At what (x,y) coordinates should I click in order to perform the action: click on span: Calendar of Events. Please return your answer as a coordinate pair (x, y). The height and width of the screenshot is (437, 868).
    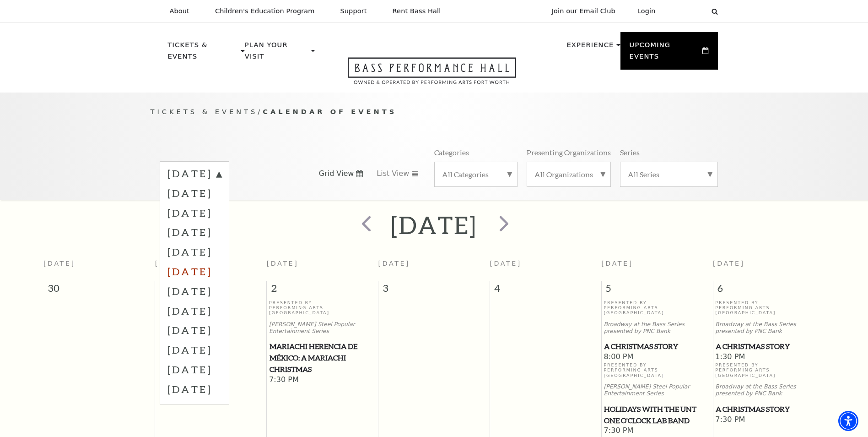
    Looking at the image, I should click on (330, 111).